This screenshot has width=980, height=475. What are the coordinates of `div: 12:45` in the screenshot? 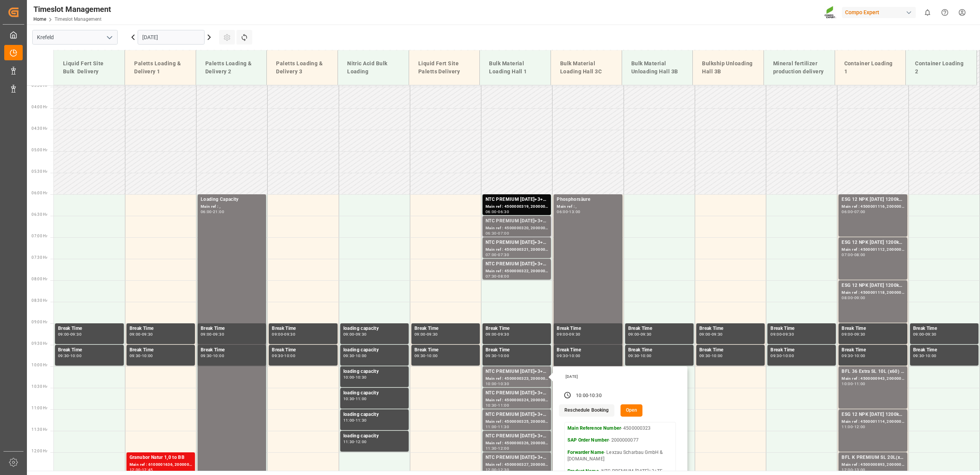 It's located at (147, 470).